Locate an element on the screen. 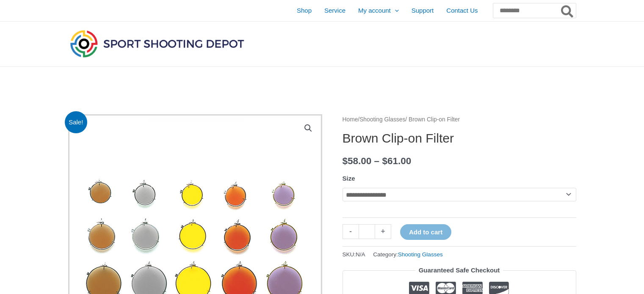 The image size is (644, 294). span: Category: is located at coordinates (408, 254).